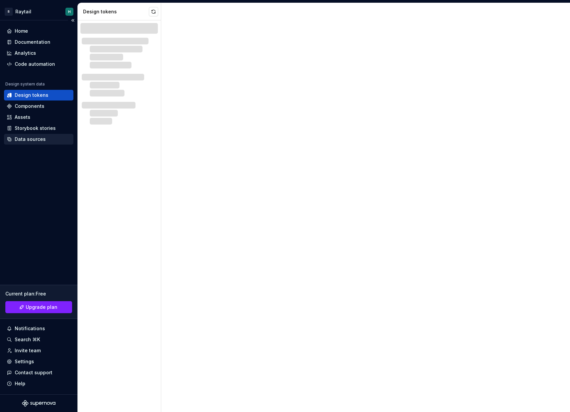 The image size is (570, 412). I want to click on div: Invite team, so click(28, 351).